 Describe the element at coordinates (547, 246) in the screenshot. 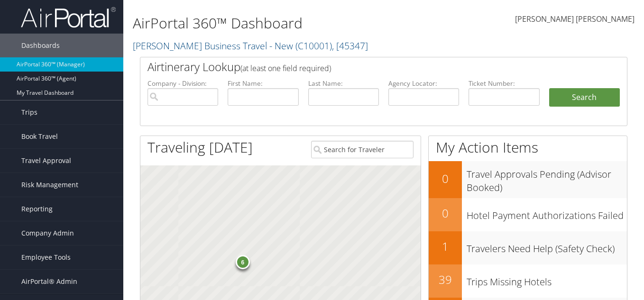

I see `h3: Travelers Need Help (Safety Check)` at that location.